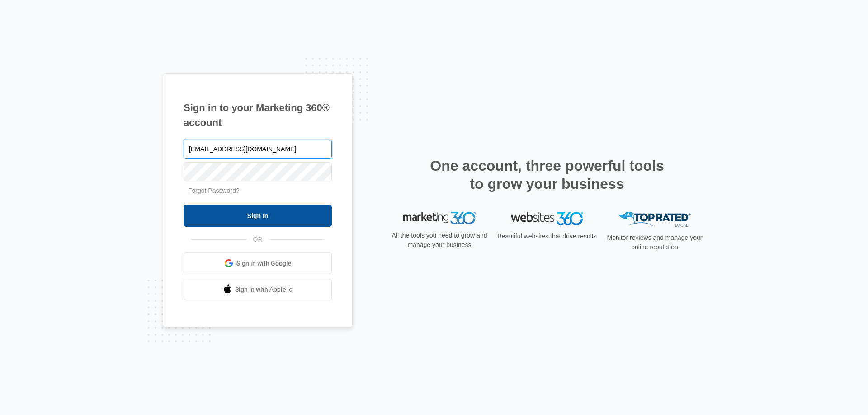 The image size is (868, 415). I want to click on span: Sign in with Apple Id, so click(264, 290).